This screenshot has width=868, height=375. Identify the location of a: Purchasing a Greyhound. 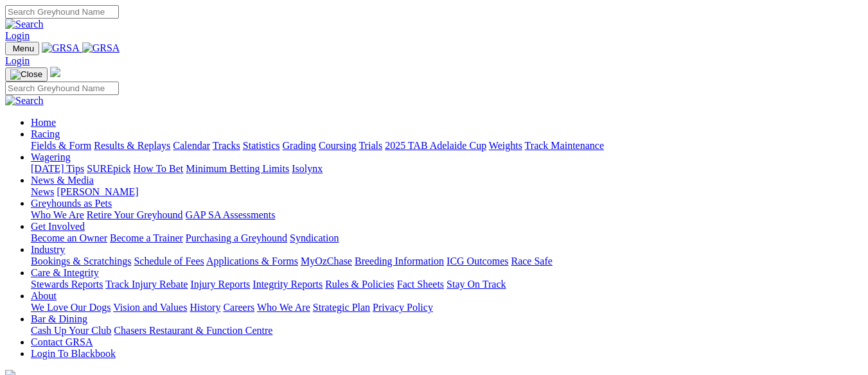
(237, 238).